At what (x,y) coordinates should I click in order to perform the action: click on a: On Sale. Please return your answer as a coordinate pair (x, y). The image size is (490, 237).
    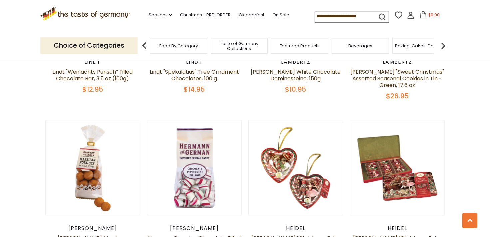
    Looking at the image, I should click on (281, 15).